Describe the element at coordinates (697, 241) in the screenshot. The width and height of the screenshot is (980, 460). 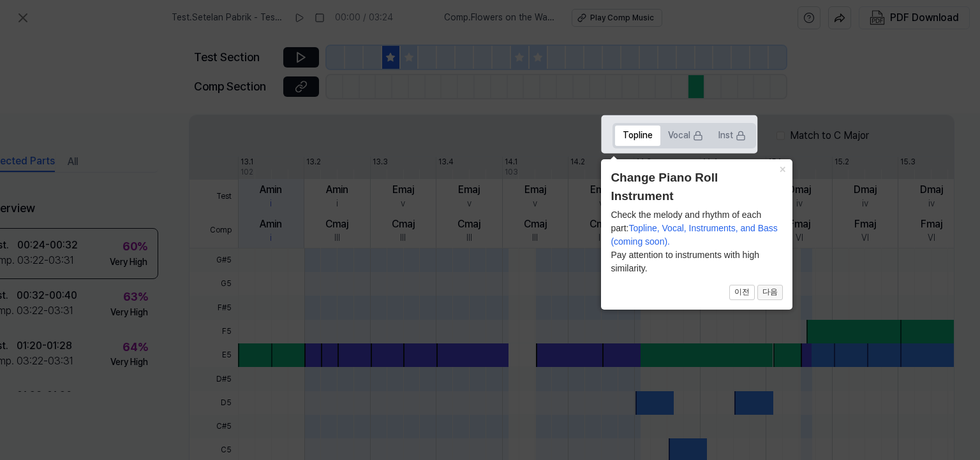
I see `div: Check the melody and rhythm of each part: Pay attention to instruments with high similarity.` at that location.